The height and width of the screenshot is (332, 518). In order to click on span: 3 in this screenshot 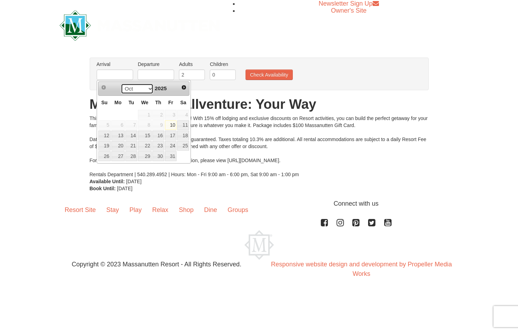, I will do `click(171, 115)`.